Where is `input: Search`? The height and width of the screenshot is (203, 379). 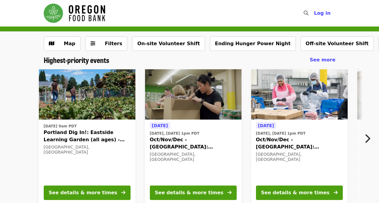 input: Search is located at coordinates (315, 13).